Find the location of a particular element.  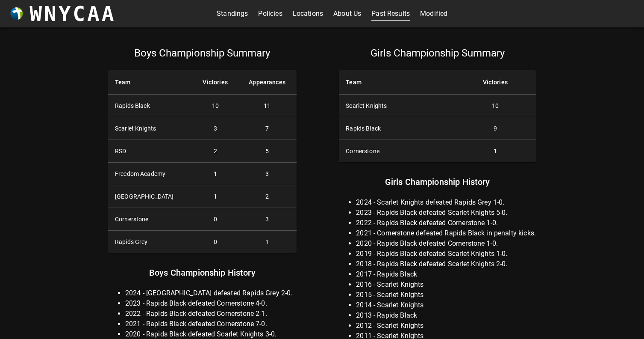

a: Locations is located at coordinates (308, 14).